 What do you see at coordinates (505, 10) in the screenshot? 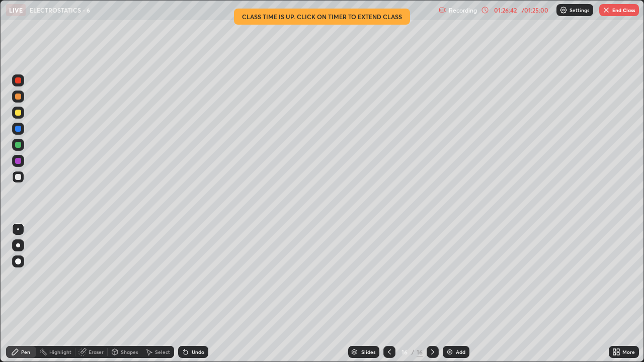
I see `div: 01:26:42` at bounding box center [505, 10].